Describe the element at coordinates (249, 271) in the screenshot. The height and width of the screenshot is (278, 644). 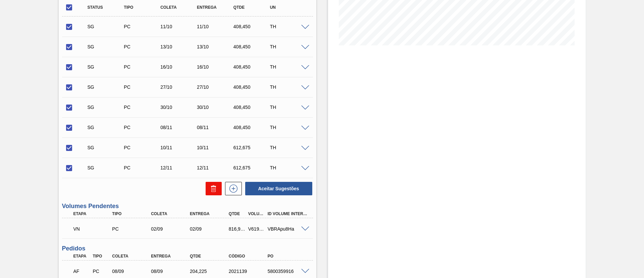
I see `div: 2021139` at that location.